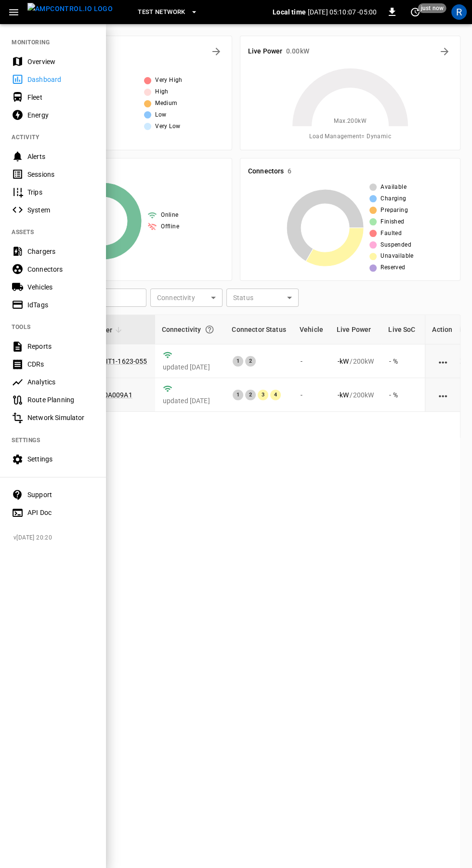  What do you see at coordinates (61, 495) in the screenshot?
I see `div: Support` at bounding box center [61, 495].